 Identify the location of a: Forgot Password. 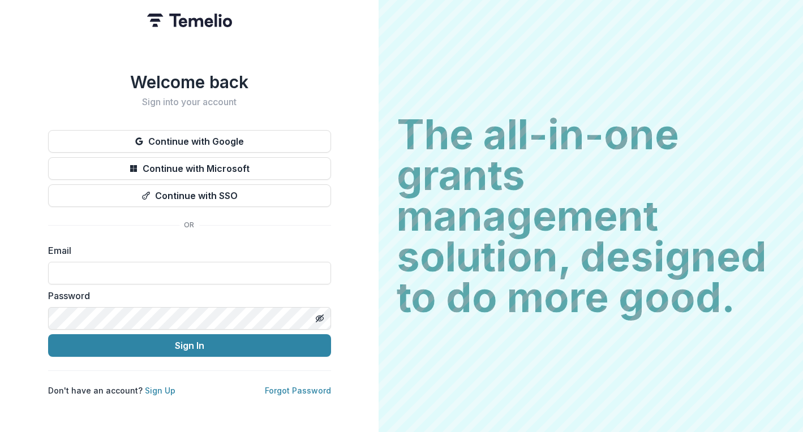
(298, 390).